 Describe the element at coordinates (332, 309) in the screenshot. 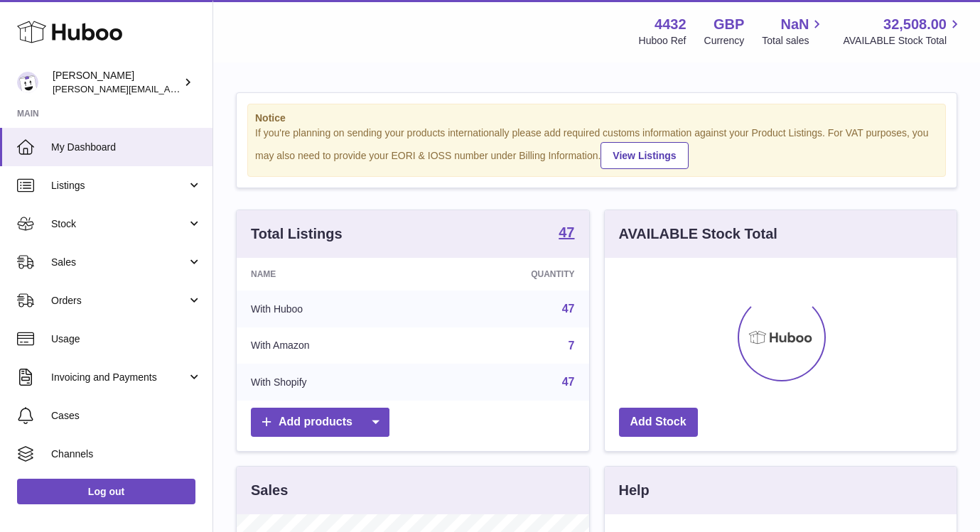

I see `td: With Huboo` at that location.